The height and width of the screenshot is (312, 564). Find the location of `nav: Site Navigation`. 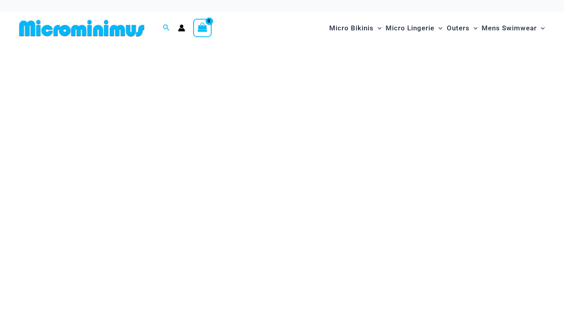

nav: Site Navigation is located at coordinates (437, 28).